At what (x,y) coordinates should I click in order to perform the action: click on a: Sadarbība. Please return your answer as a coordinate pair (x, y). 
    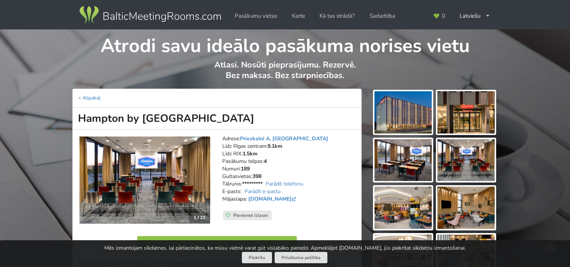
    Looking at the image, I should click on (382, 16).